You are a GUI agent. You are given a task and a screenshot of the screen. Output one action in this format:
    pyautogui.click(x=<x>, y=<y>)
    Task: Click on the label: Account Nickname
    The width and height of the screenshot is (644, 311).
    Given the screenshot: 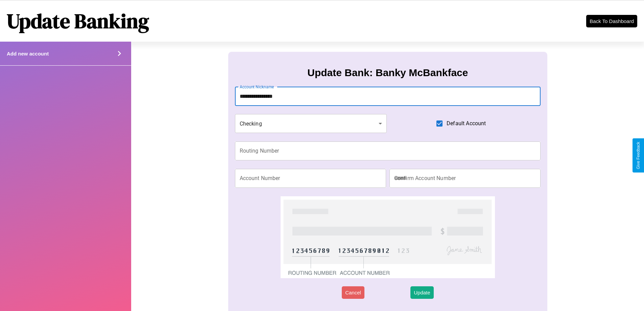 What is the action you would take?
    pyautogui.click(x=257, y=86)
    